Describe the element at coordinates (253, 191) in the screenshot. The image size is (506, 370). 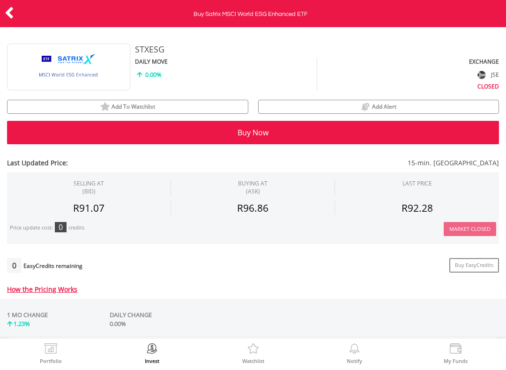
I see `span: (ASK)` at that location.